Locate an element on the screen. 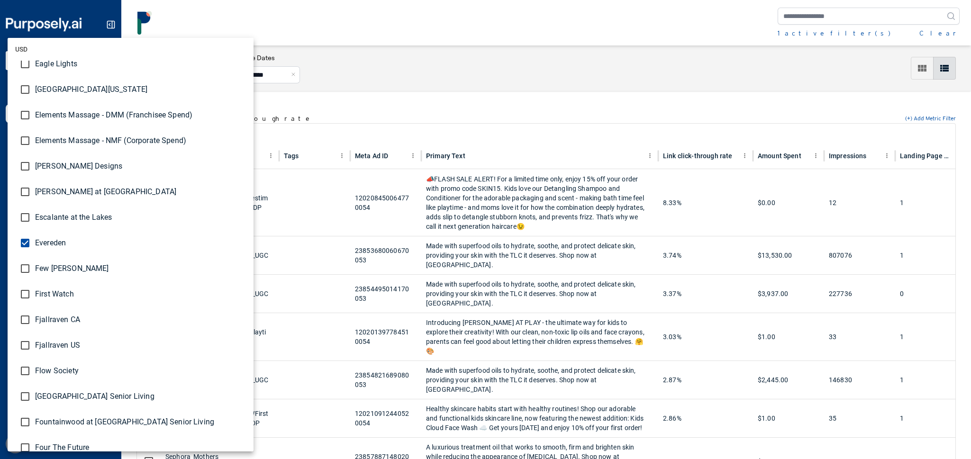  span: First Watch is located at coordinates (140, 294).